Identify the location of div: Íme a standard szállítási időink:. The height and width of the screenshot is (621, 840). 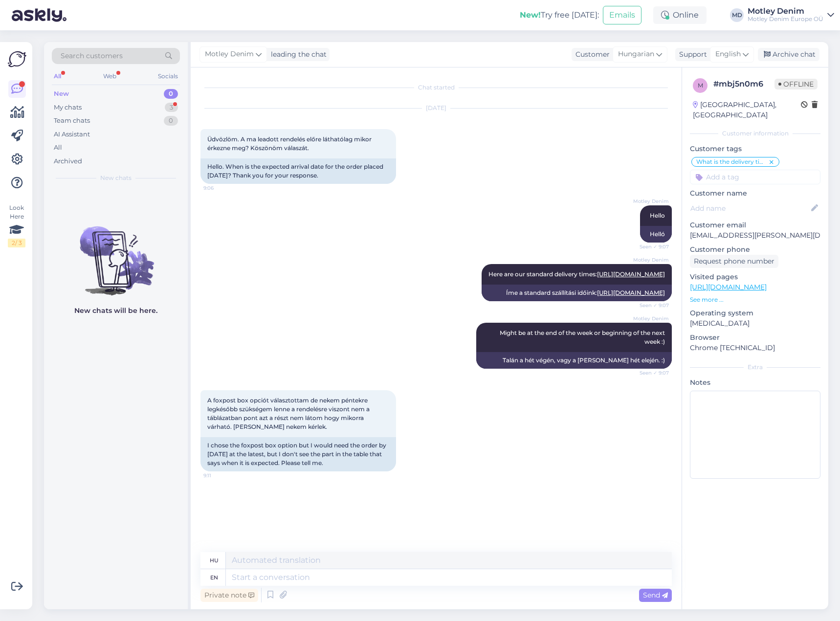
(576, 293).